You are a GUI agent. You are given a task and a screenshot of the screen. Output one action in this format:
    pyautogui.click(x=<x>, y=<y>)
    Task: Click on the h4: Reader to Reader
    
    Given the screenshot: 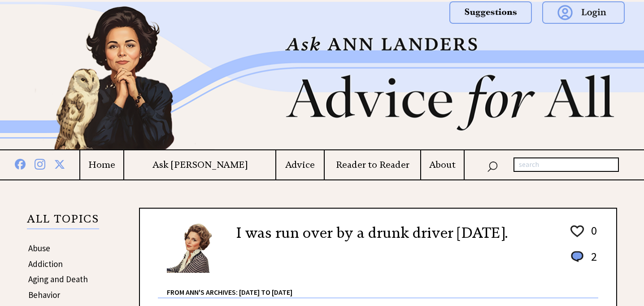 What is the action you would take?
    pyautogui.click(x=372, y=164)
    